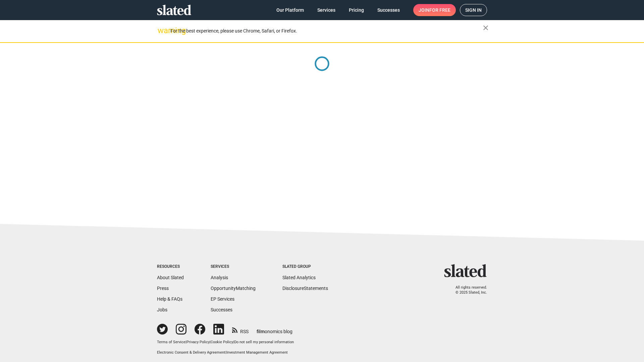  What do you see at coordinates (388, 10) in the screenshot?
I see `span: Successes` at bounding box center [388, 10].